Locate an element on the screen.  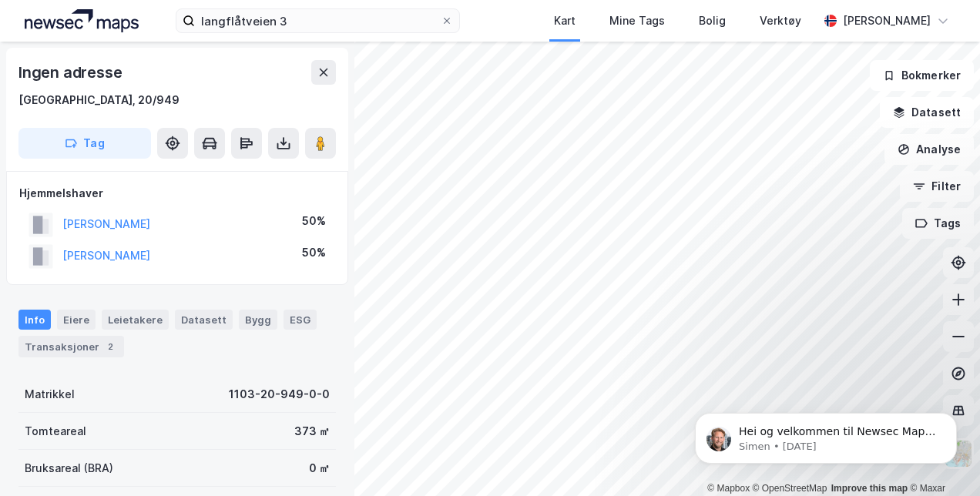
button: Analyse is located at coordinates (929, 149).